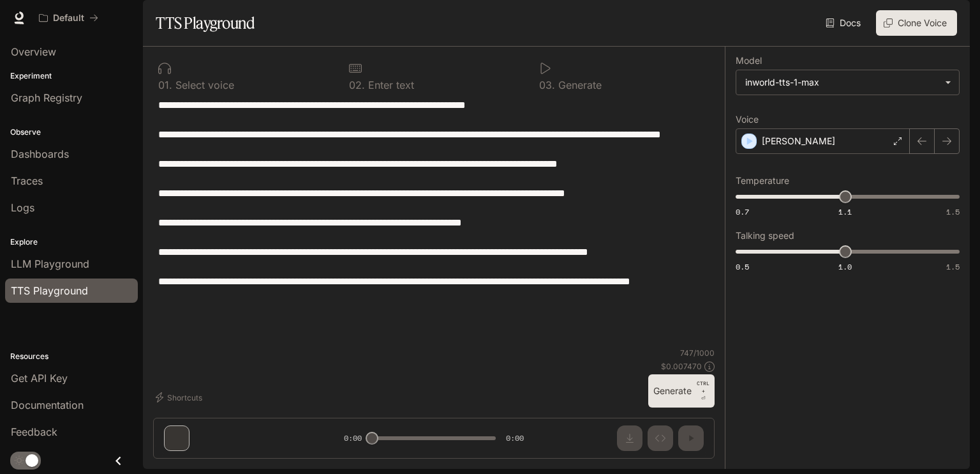 This screenshot has height=474, width=980. What do you see at coordinates (68, 18) in the screenshot?
I see `button: All workspaces` at bounding box center [68, 18].